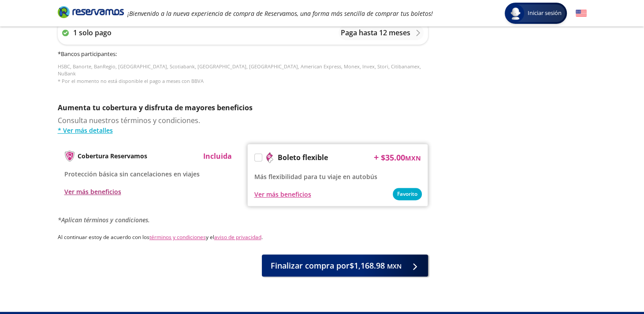 This screenshot has height=314, width=644. What do you see at coordinates (243, 130) in the screenshot?
I see `a: * Ver más detalles` at bounding box center [243, 130].